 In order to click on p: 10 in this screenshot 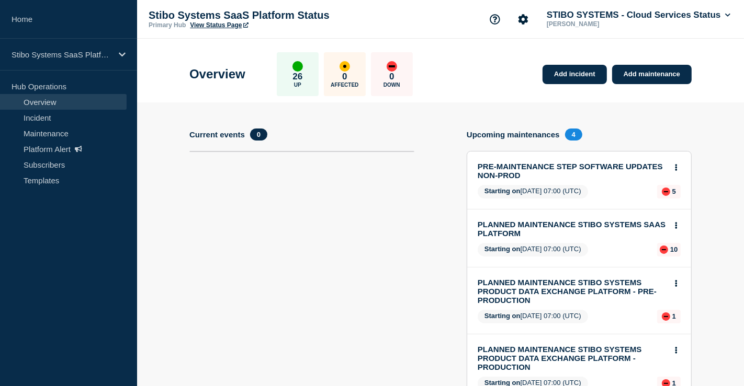, I will do `click(673, 249)`.